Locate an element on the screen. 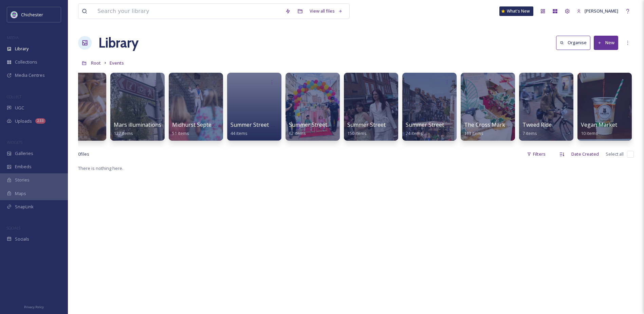 The image size is (644, 314). span: 51 items is located at coordinates (181, 134).